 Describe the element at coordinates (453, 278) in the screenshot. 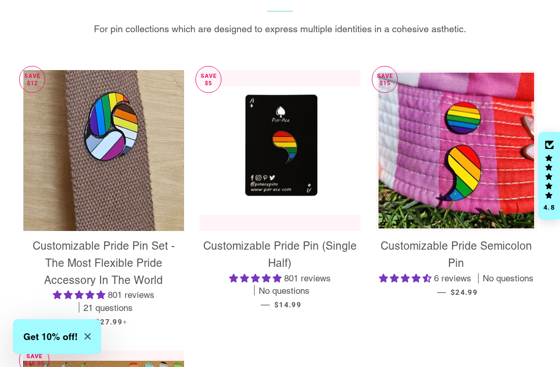

I see `span: 6 reviews` at that location.